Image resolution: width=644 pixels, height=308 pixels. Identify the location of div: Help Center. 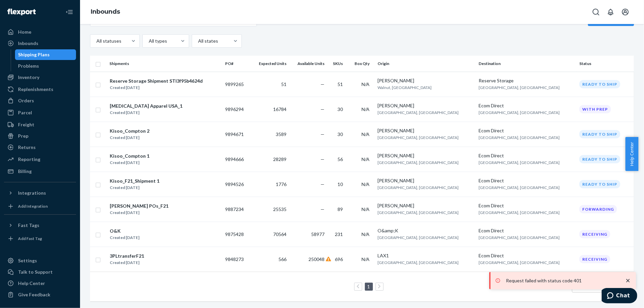
(31, 284).